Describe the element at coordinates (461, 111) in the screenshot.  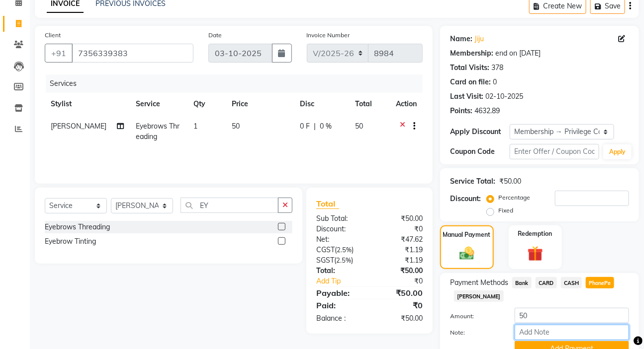
I see `div: Points:` at that location.